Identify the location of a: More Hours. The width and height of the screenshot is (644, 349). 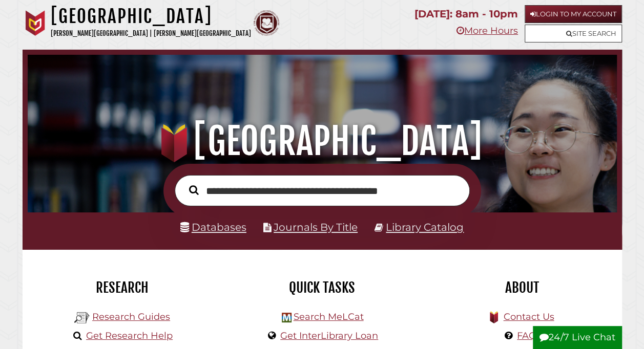
(487, 31).